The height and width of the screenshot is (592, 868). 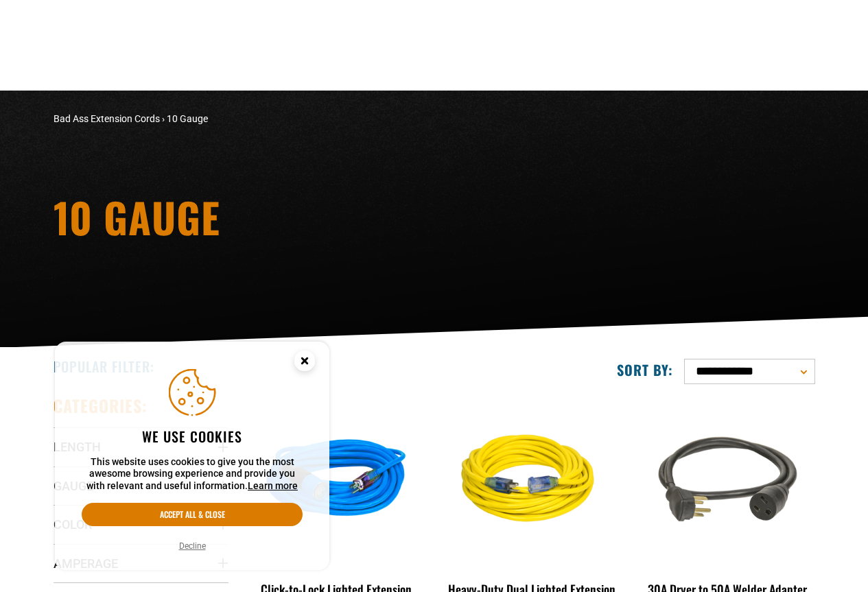 I want to click on button: Decline, so click(x=192, y=546).